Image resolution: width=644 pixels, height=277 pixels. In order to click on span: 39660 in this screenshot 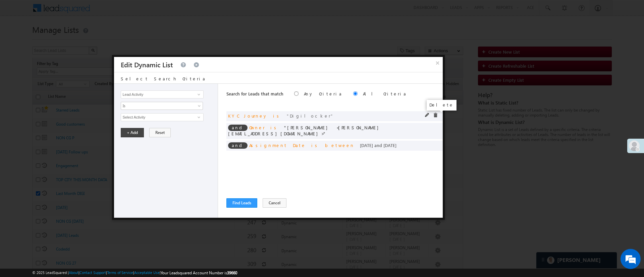, I will do `click(232, 273)`.